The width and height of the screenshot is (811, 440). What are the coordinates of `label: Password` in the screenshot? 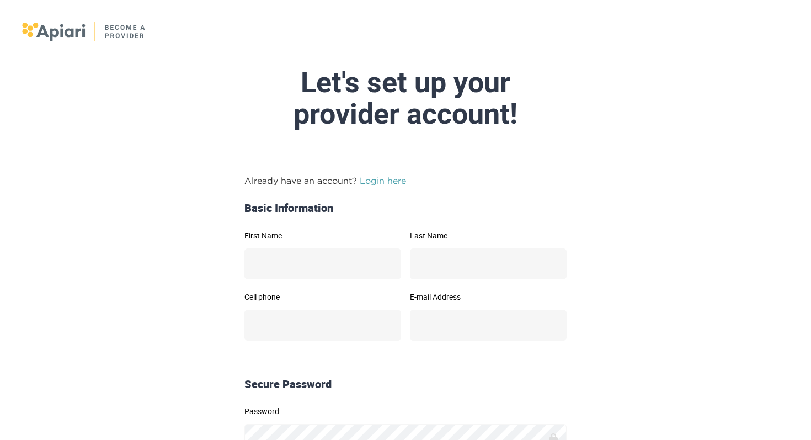 It's located at (405, 411).